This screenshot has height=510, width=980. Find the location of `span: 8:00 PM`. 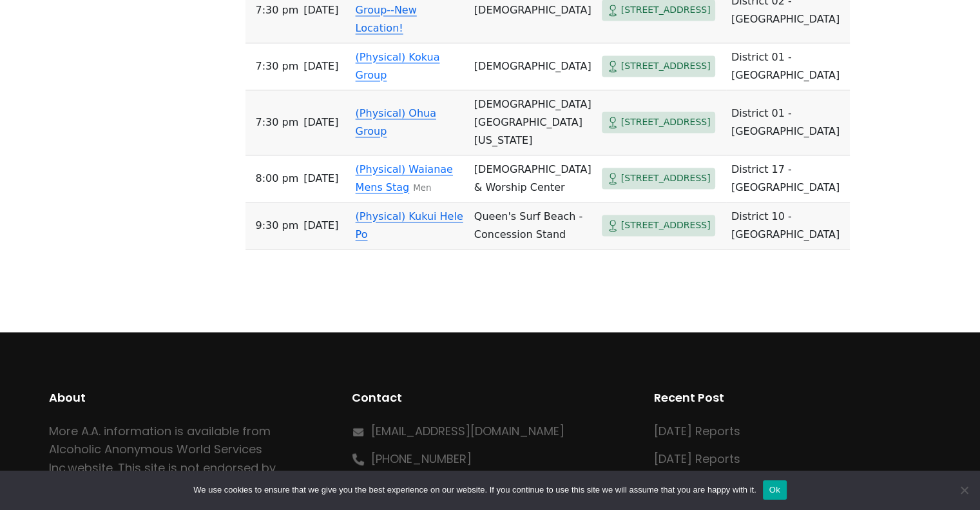

span: 8:00 PM is located at coordinates (277, 178).